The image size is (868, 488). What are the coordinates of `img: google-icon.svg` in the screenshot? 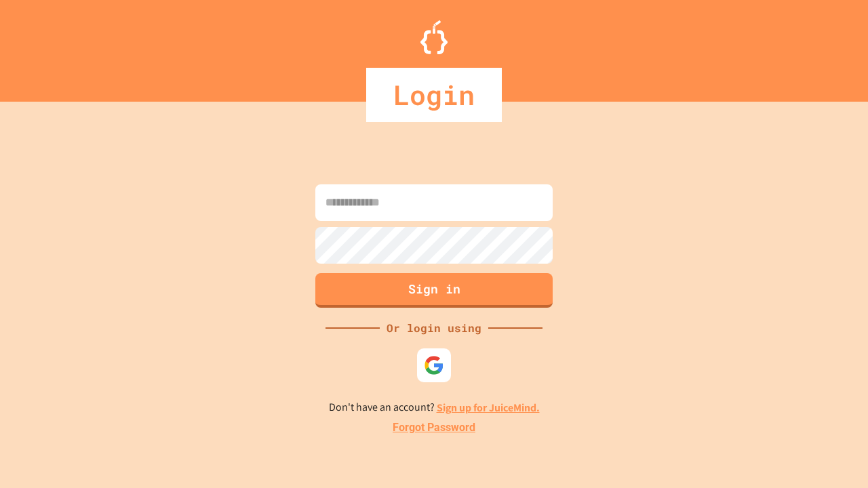 It's located at (434, 365).